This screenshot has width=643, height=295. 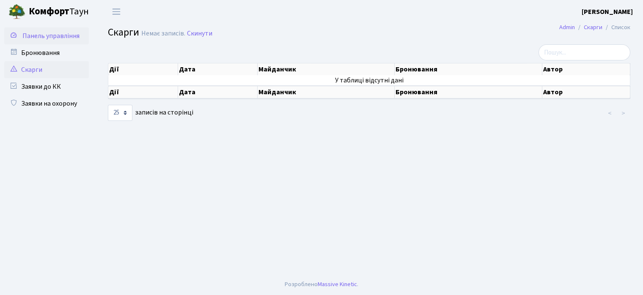 What do you see at coordinates (51, 36) in the screenshot?
I see `span: Панель управління` at bounding box center [51, 36].